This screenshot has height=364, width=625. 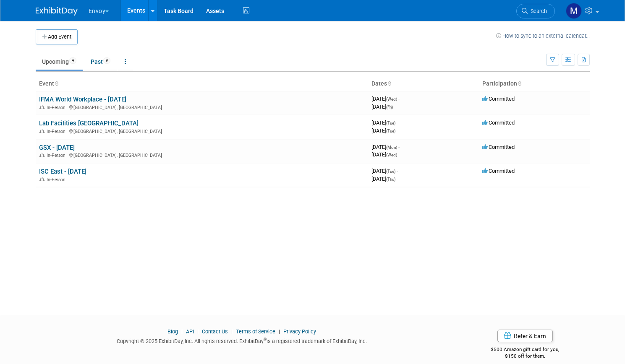 I want to click on button: Add Event, so click(x=57, y=37).